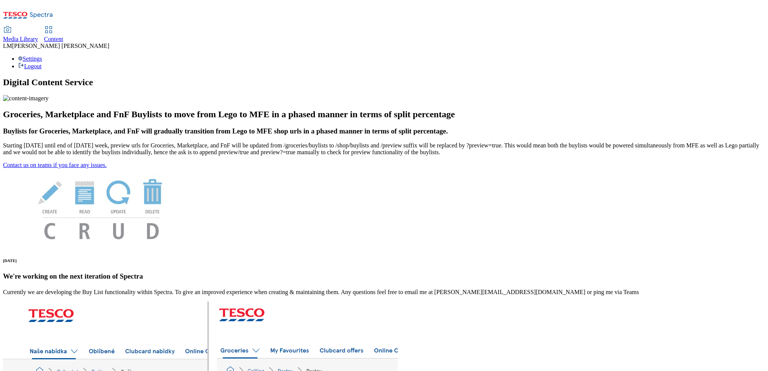 This screenshot has width=768, height=371. What do you see at coordinates (384, 292) in the screenshot?
I see `p: Currently we are developing the Buy List functionality within Spectra. To give an improved experi...` at bounding box center [384, 292].